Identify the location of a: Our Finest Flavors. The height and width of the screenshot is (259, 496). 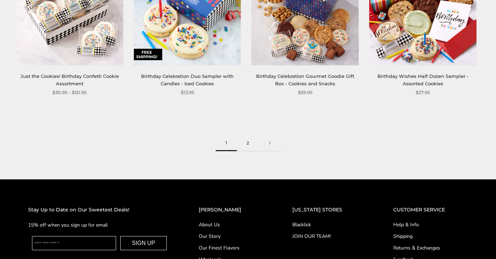
(232, 248).